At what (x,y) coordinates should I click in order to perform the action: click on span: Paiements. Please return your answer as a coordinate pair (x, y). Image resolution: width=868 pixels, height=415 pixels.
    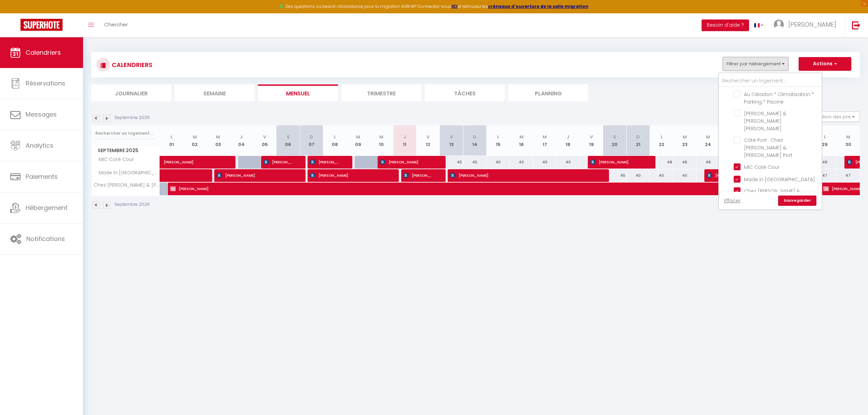
    Looking at the image, I should click on (42, 176).